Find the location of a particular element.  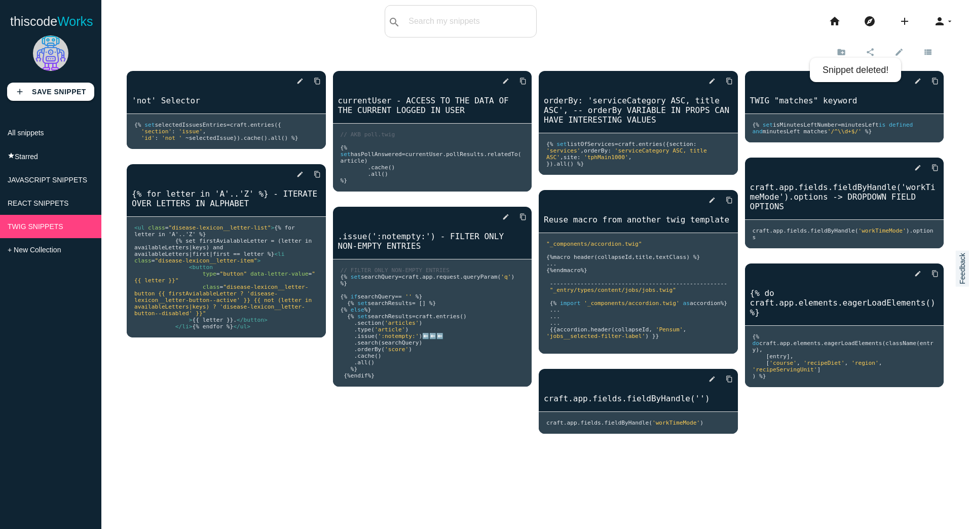

span: 'q' is located at coordinates (506, 277).